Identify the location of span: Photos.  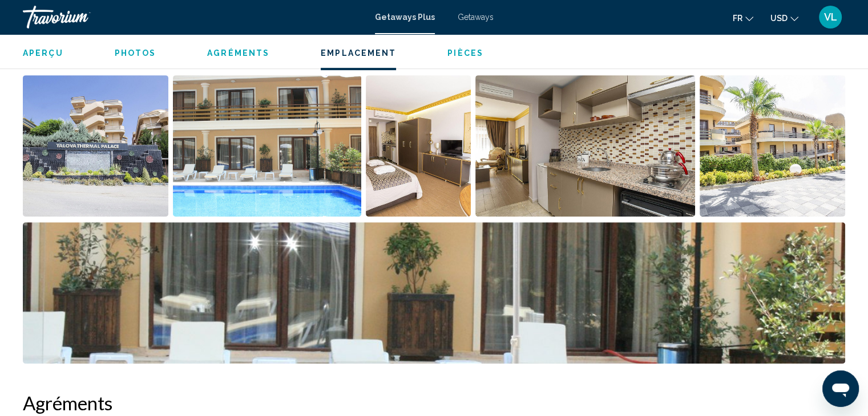
(135, 53).